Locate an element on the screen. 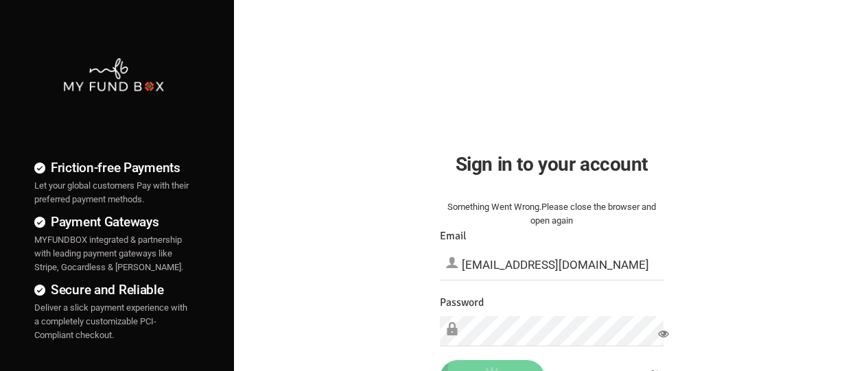  h2: Sign in to your account is located at coordinates (552, 164).